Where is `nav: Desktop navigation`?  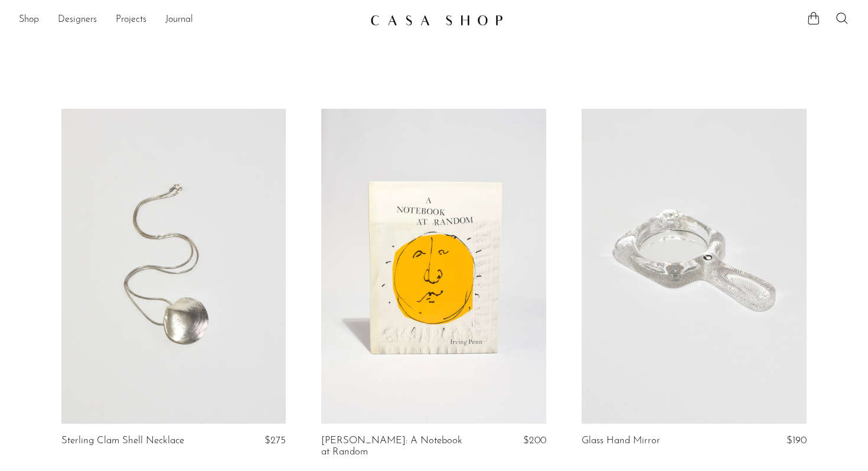
nav: Desktop navigation is located at coordinates (190, 20).